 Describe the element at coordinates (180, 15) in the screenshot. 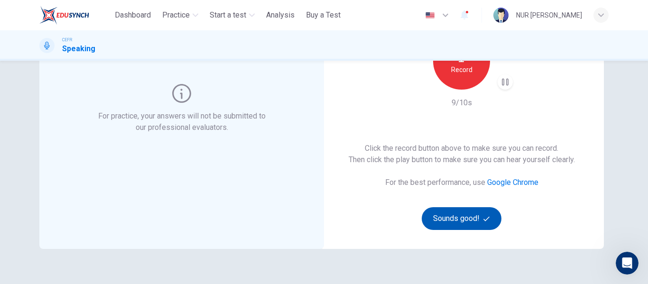

I see `button: Practice` at that location.